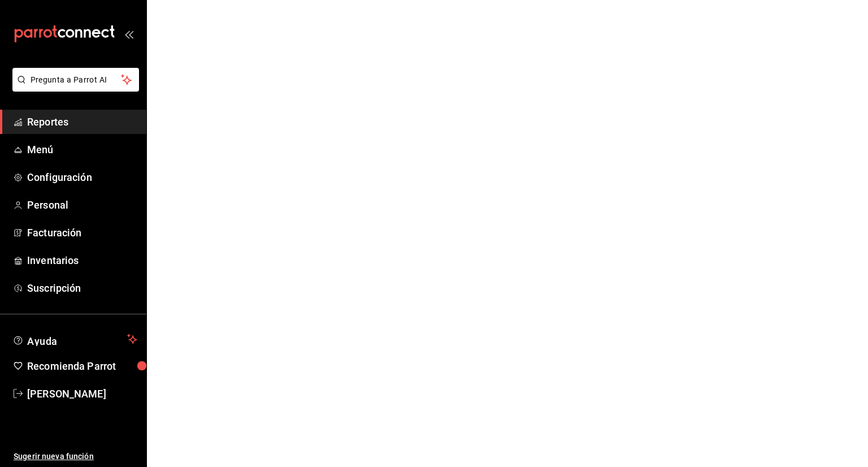 The image size is (868, 467). Describe the element at coordinates (81, 288) in the screenshot. I see `span: Suscripción` at that location.